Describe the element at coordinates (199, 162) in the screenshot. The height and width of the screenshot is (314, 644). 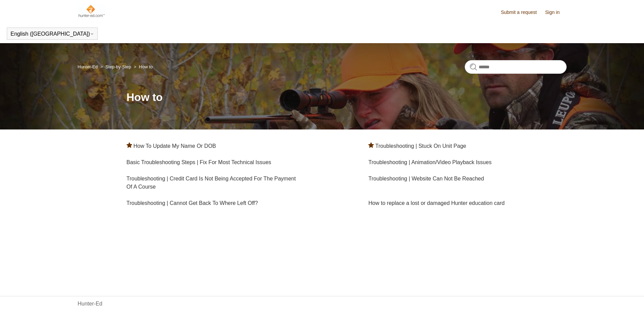
I see `a: Basic Troubleshooting Steps | Fix For Most Technical Issues` at that location.